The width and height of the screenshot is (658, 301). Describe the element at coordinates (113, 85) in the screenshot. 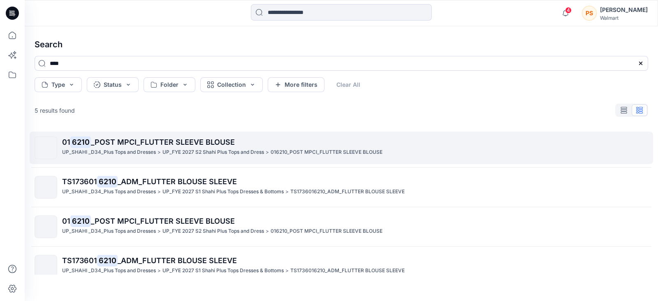

I see `button: Status` at that location.